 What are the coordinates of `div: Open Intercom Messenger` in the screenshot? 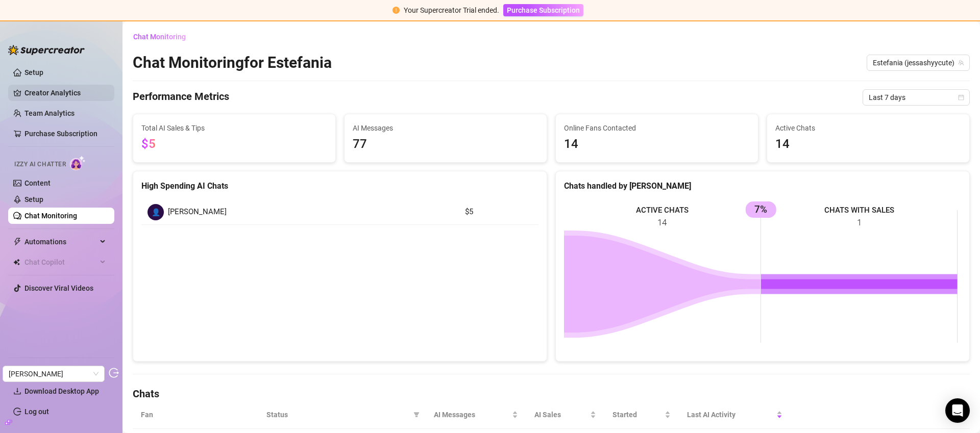 It's located at (958, 411).